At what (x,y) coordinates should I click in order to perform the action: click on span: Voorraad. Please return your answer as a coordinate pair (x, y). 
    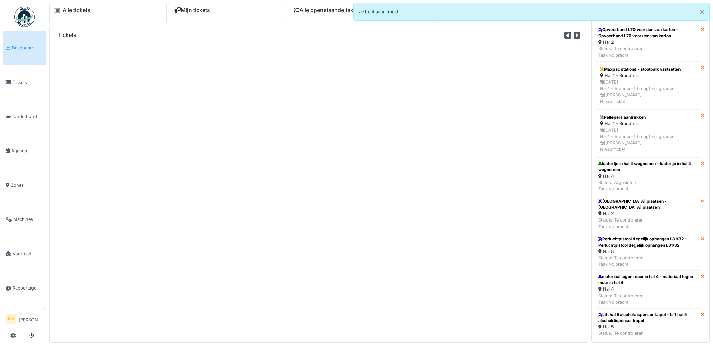
    Looking at the image, I should click on (28, 254).